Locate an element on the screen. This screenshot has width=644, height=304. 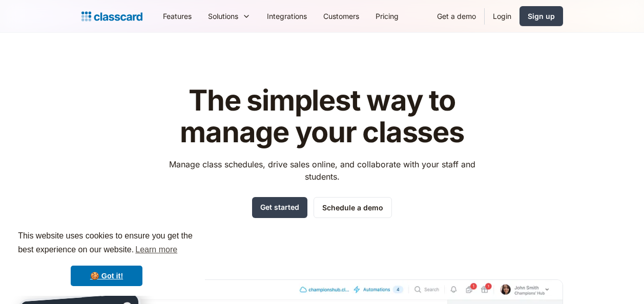
a: Sign up is located at coordinates (540, 16).